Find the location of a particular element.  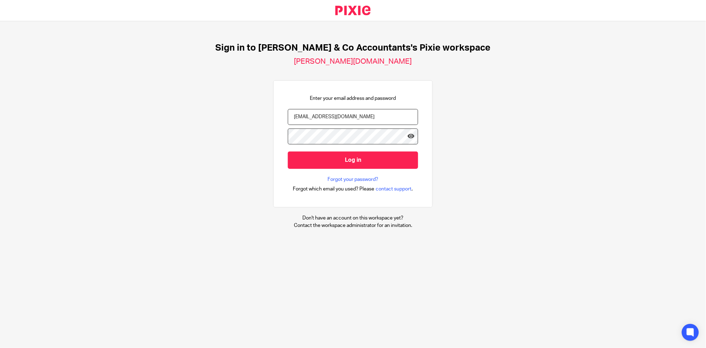

a: Forgot your password? is located at coordinates (353, 179).